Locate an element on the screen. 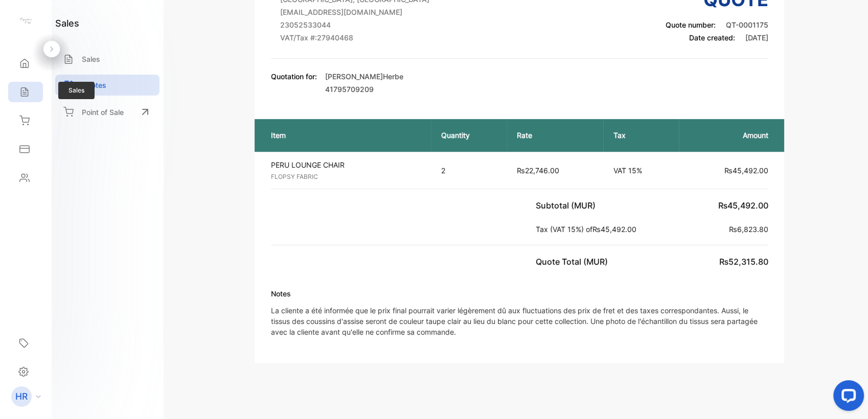 Image resolution: width=868 pixels, height=419 pixels. p: Point of Sale is located at coordinates (103, 112).